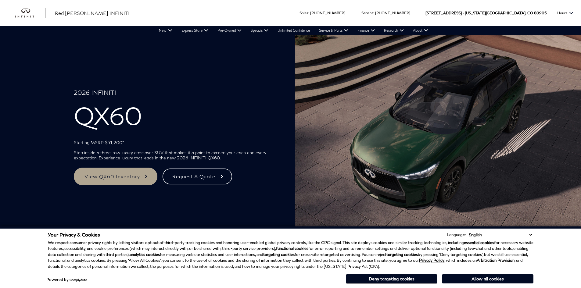 The height and width of the screenshot is (288, 581). What do you see at coordinates (172, 155) in the screenshot?
I see `p: Step inside a three-row luxury crossover SUV that makes it a point to exceed your each and every ...` at bounding box center [172, 155].